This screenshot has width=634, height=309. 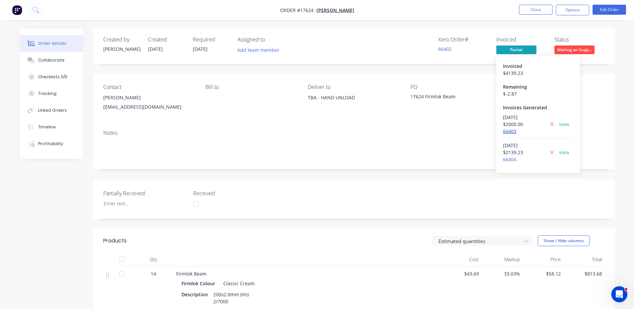 I want to click on label: Partially Received, so click(x=145, y=193).